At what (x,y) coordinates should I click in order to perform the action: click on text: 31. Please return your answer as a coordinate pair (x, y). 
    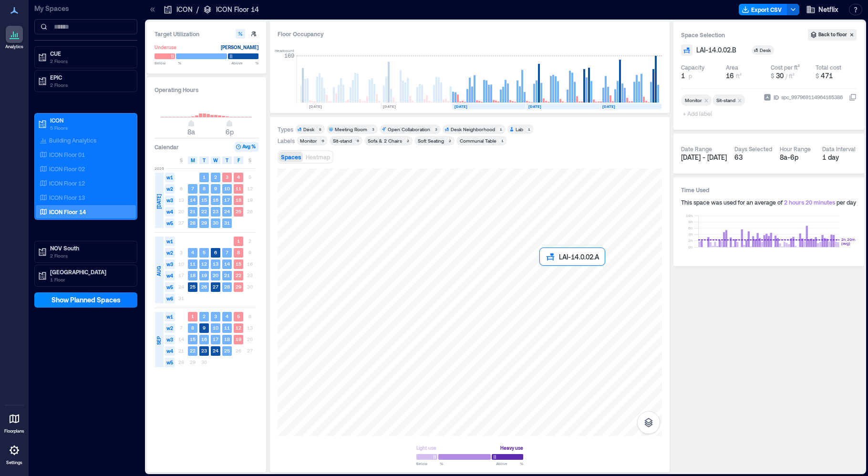
    Looking at the image, I should click on (227, 223).